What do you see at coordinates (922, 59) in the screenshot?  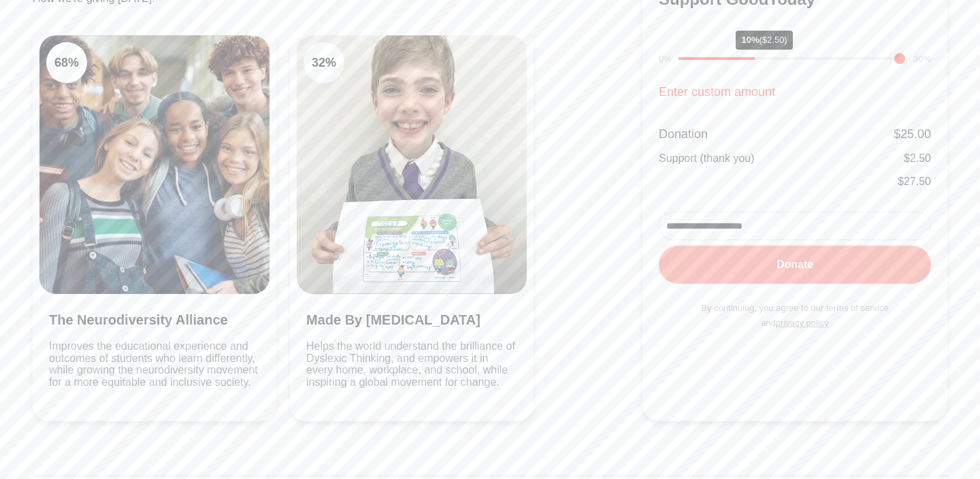 I see `div: 30%` at bounding box center [922, 59].